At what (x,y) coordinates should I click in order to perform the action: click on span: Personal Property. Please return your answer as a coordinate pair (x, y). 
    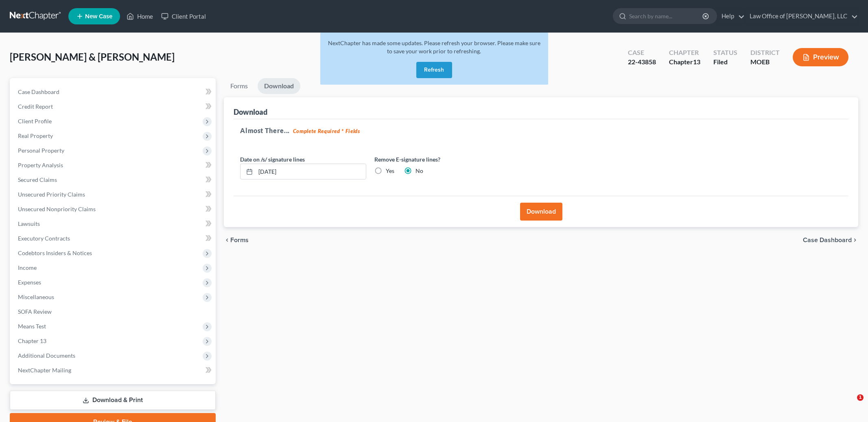
    Looking at the image, I should click on (41, 150).